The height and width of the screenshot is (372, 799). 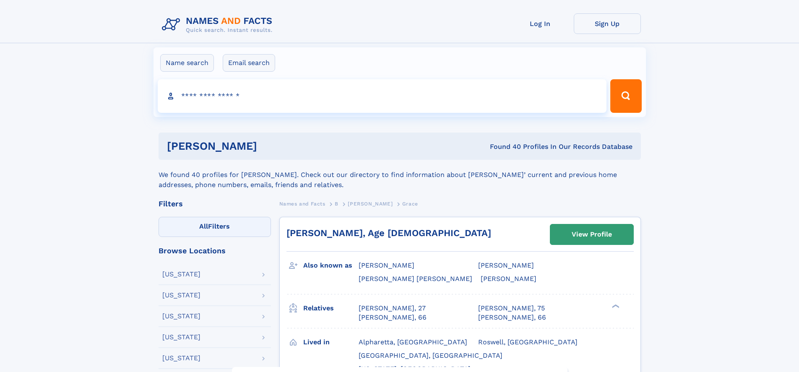 I want to click on h3: Also known as, so click(x=331, y=265).